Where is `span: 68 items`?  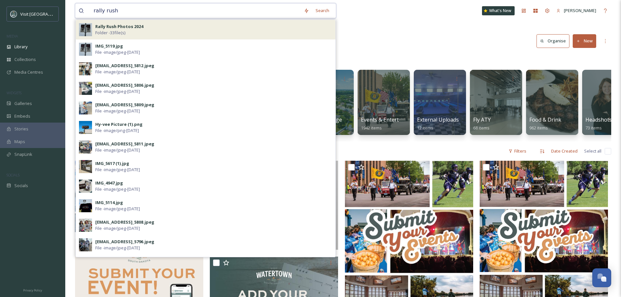 span: 68 items is located at coordinates (481, 128).